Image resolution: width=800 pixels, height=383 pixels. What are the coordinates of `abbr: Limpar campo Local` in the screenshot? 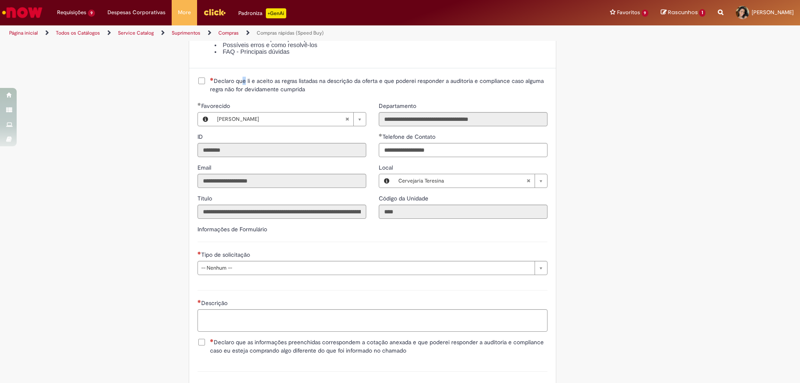 It's located at (529, 181).